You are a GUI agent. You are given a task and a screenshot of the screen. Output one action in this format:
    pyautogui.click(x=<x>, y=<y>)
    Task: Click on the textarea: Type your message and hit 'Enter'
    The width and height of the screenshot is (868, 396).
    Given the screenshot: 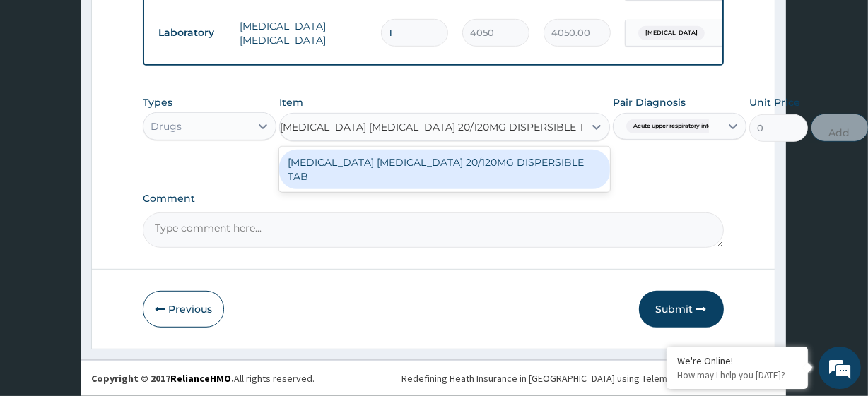 What is the action you would take?
    pyautogui.click(x=138, y=279)
    